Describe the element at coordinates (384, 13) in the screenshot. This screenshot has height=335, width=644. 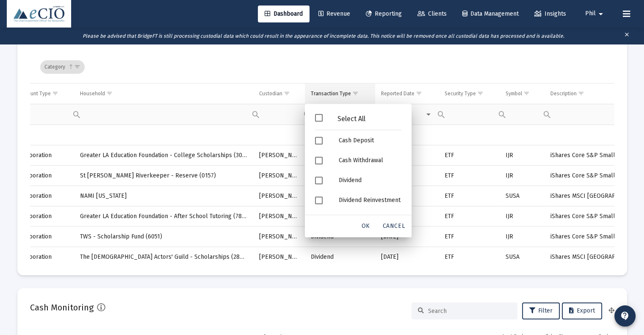
I see `span: Reporting` at that location.